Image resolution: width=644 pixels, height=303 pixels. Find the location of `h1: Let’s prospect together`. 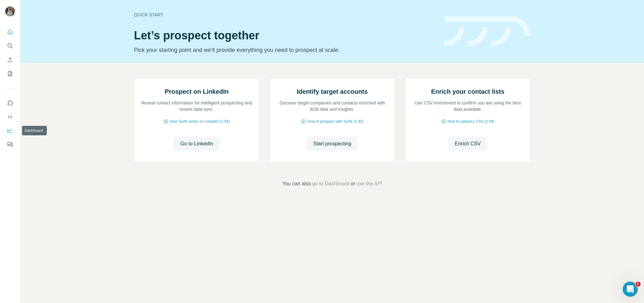

h1: Let’s prospect together is located at coordinates (285, 35).